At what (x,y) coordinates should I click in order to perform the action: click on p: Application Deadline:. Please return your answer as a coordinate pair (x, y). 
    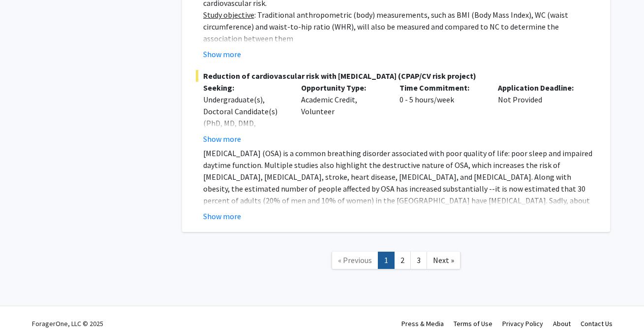
    Looking at the image, I should click on (540, 88).